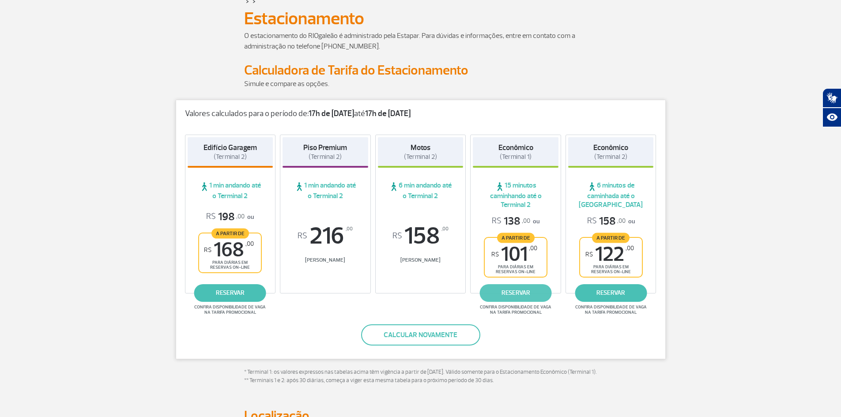 The width and height of the screenshot is (841, 417). I want to click on button: Calcular novamente, so click(421, 335).